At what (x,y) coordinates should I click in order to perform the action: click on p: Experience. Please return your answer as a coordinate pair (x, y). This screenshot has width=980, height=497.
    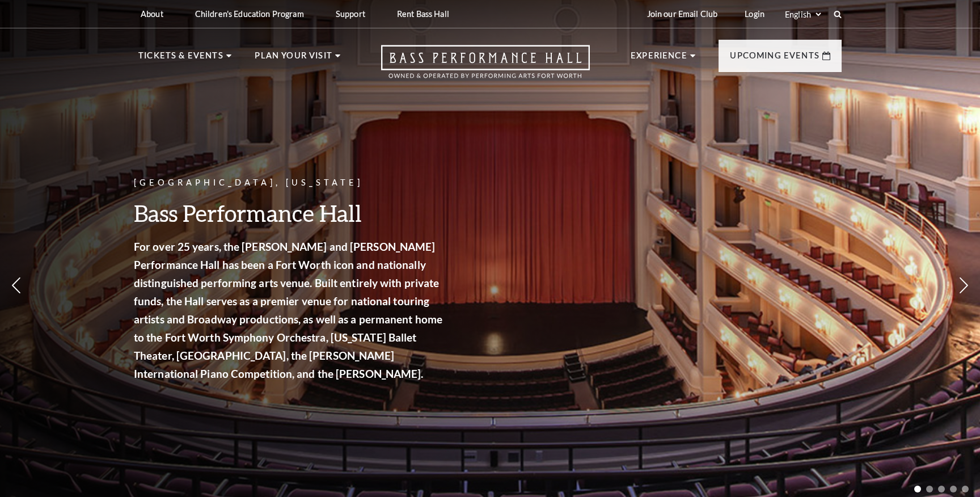
    Looking at the image, I should click on (659, 59).